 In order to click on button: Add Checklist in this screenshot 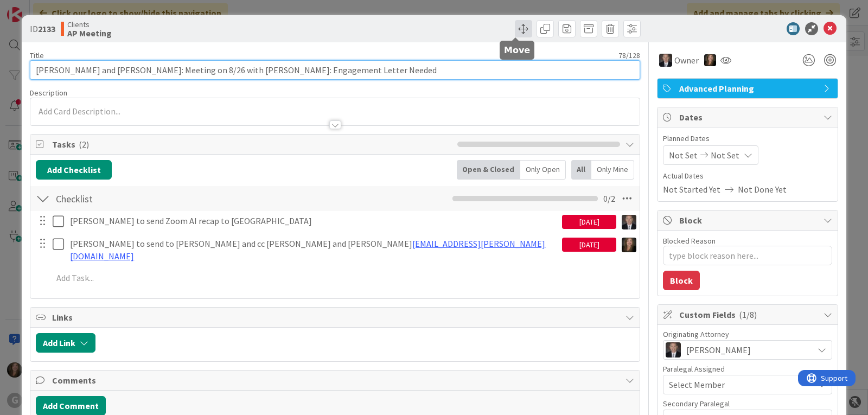, I will do `click(74, 170)`.